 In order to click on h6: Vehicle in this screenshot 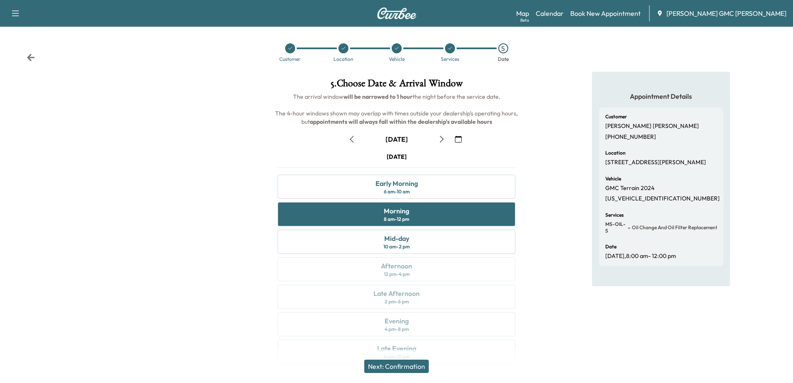, I will do `click(613, 179)`.